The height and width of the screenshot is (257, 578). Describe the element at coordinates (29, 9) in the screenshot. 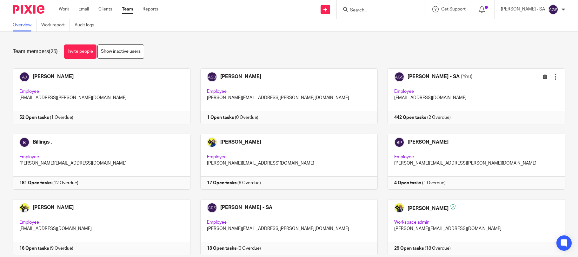

I see `img: Pixie` at that location.